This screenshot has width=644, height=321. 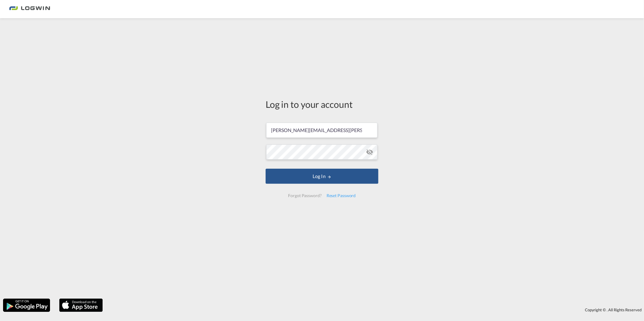 I want to click on div: Log in to your account, so click(x=322, y=105).